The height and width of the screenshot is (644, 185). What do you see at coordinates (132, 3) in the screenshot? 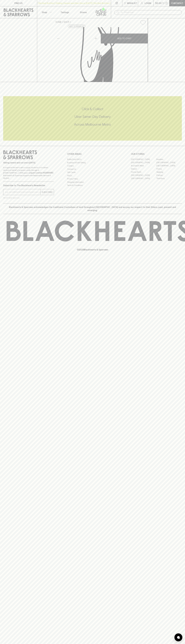
I see `p: Wishlist` at bounding box center [132, 3].